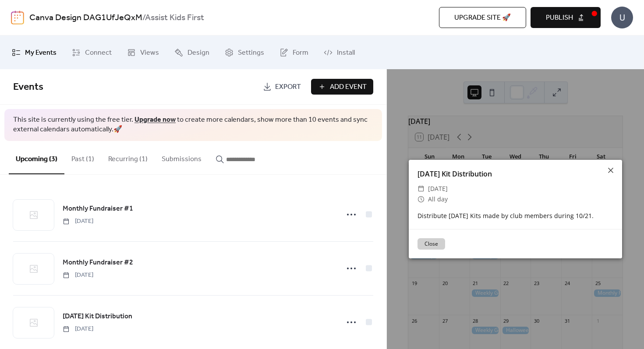 Image resolution: width=644 pixels, height=349 pixels. Describe the element at coordinates (174, 18) in the screenshot. I see `b: Assist Kids First` at that location.